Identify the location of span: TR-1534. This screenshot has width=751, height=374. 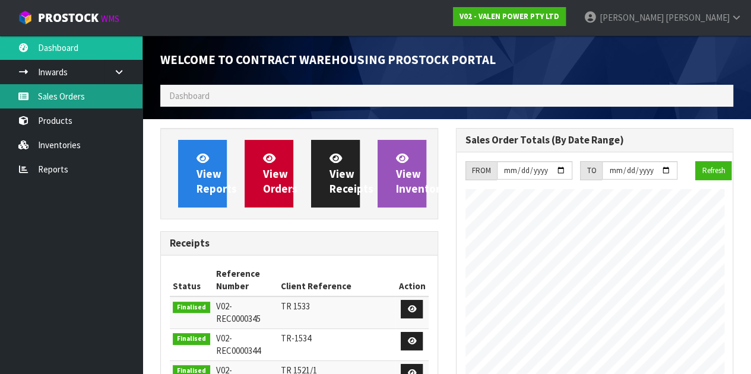
(295, 338).